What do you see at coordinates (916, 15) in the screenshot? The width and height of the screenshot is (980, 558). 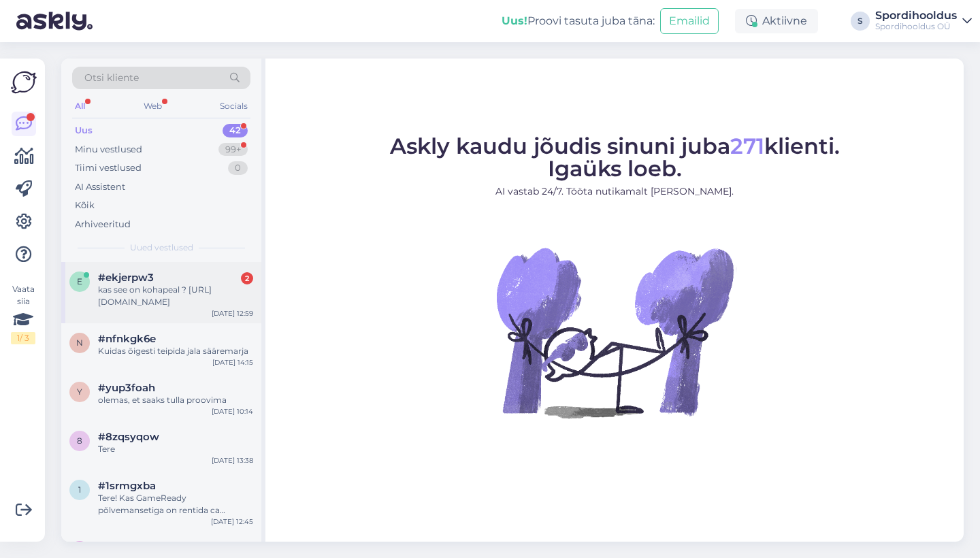 I see `div: Spordihooldus` at bounding box center [916, 15].